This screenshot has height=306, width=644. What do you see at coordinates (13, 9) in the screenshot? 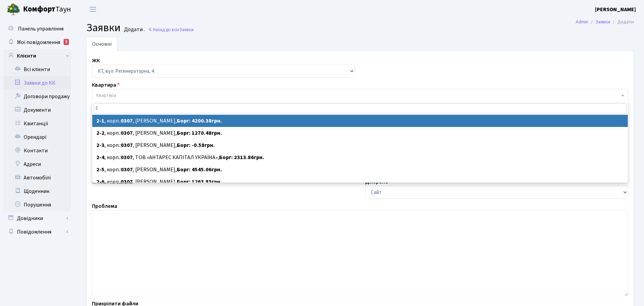
I see `img: logo.png` at bounding box center [13, 9].